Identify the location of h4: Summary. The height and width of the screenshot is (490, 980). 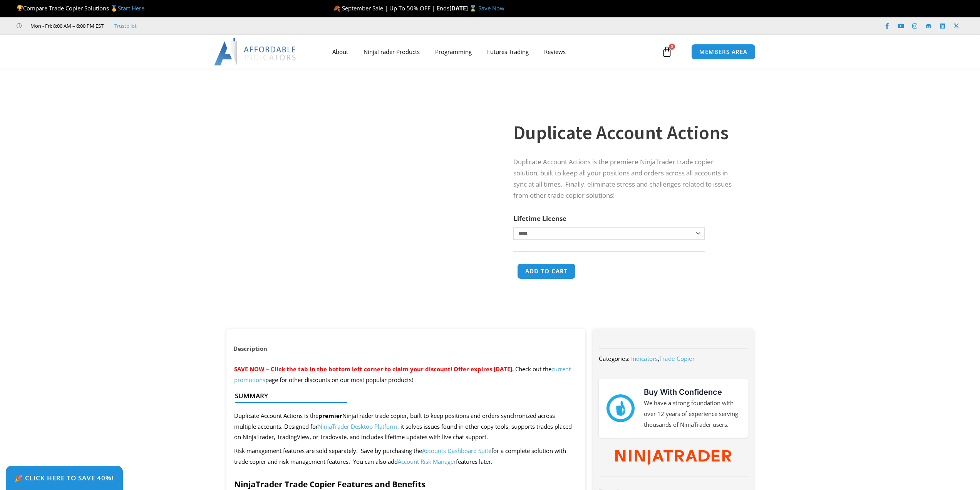
(403, 396).